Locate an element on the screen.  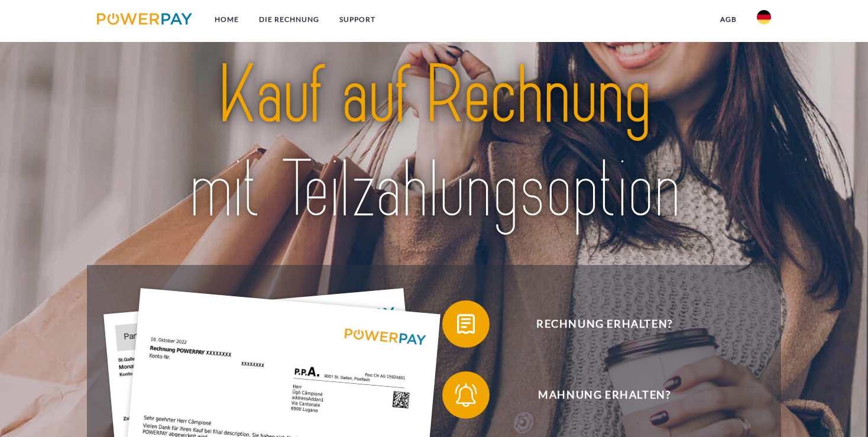
button: Rechnung erhalten? is located at coordinates (596, 324).